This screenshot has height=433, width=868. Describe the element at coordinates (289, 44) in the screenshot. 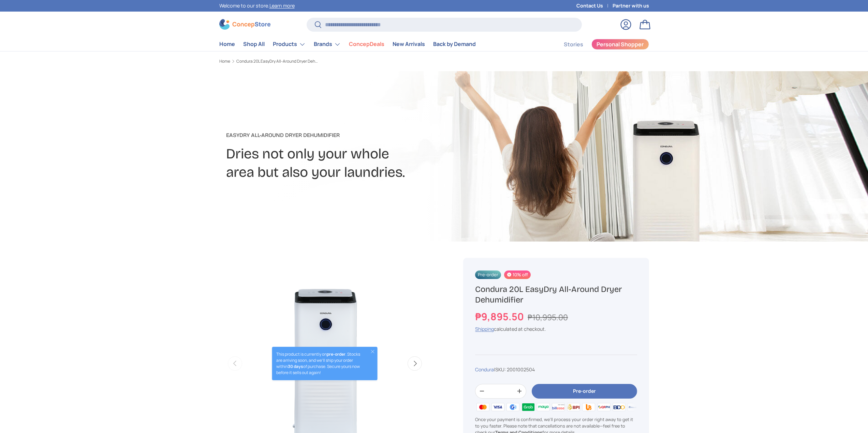

I see `summary: Products` at that location.